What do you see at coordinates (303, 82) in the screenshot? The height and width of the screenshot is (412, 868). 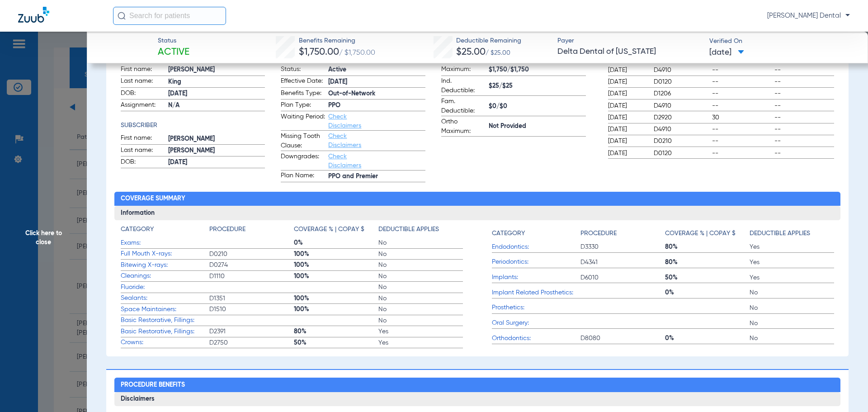 I see `span: Effective Date:` at bounding box center [303, 82].